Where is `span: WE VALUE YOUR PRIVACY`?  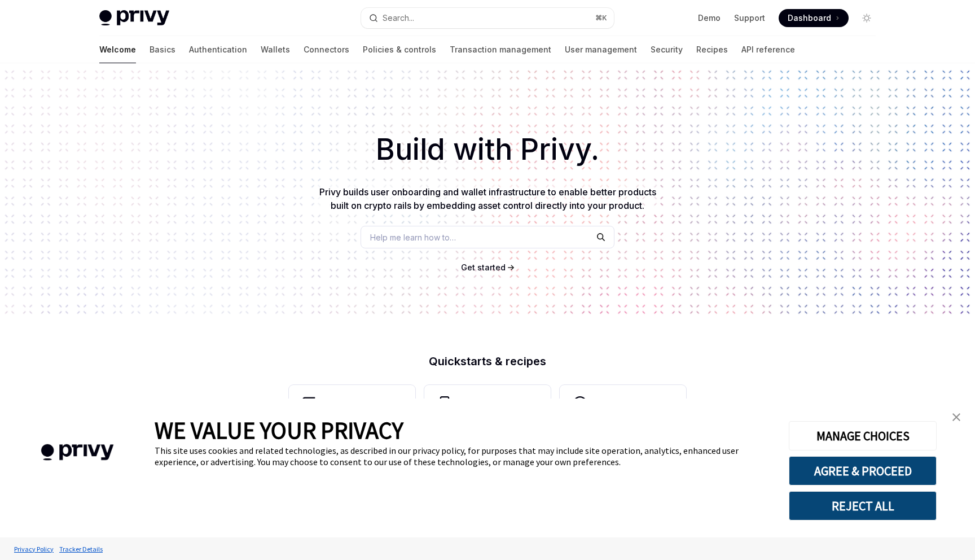 span: WE VALUE YOUR PRIVACY is located at coordinates (279, 430).